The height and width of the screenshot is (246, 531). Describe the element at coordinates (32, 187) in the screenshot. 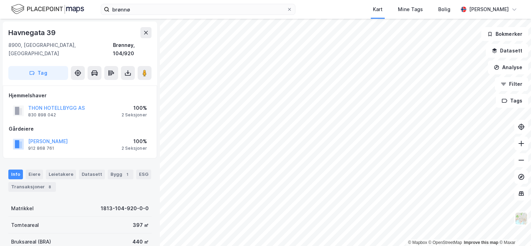

I see `div: Transaksjoner` at that location.